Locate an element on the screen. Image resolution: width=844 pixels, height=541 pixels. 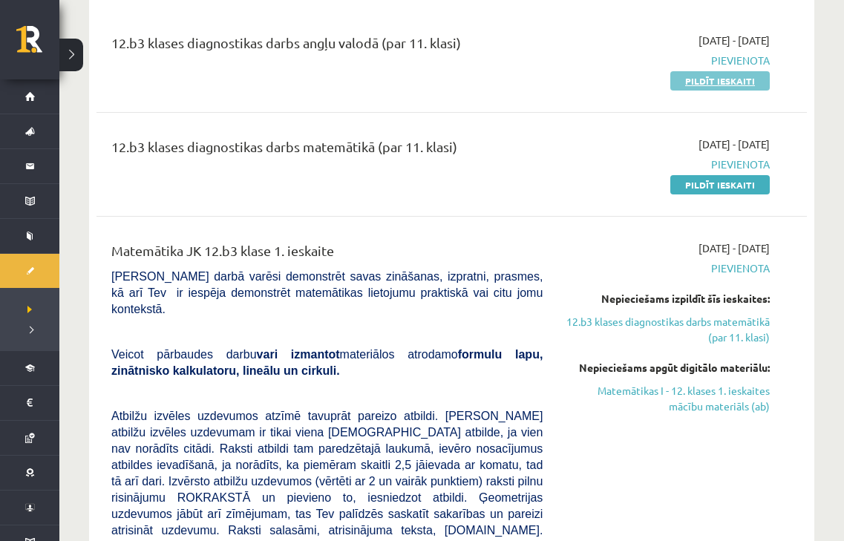
a: Matemātikas I - 12. klases 1. ieskaites mācību materiāls (ab) is located at coordinates (667, 398).